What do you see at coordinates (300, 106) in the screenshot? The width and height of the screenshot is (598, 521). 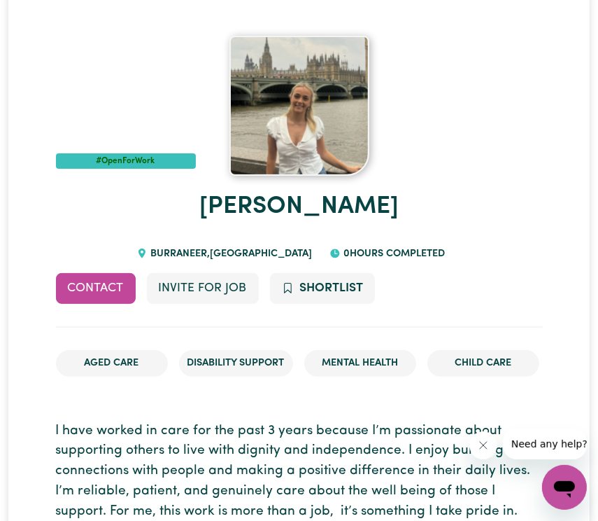 I see `a: Jade 's profile picture'#OpenForWork` at bounding box center [300, 106].